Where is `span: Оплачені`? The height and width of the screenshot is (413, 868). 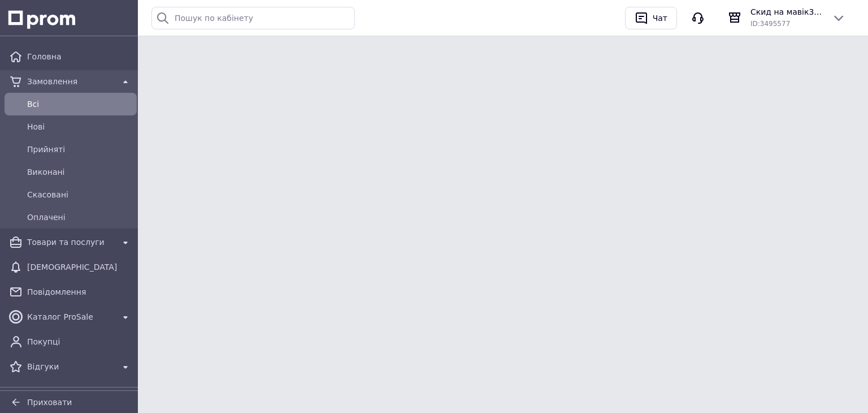
span: Оплачені is located at coordinates (80, 217).